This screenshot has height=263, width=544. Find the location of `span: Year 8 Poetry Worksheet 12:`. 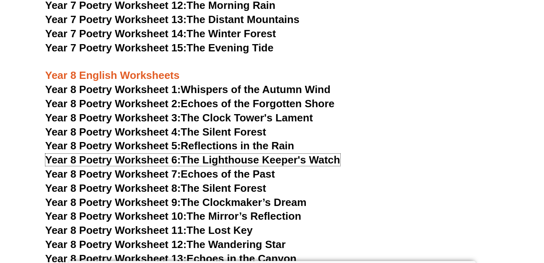

span: Year 8 Poetry Worksheet 12: is located at coordinates (116, 245).